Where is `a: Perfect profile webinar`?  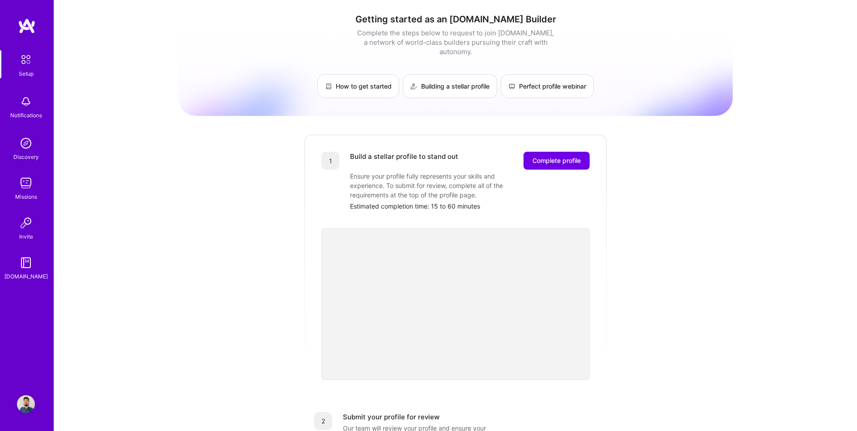
a: Perfect profile webinar is located at coordinates (547, 86).